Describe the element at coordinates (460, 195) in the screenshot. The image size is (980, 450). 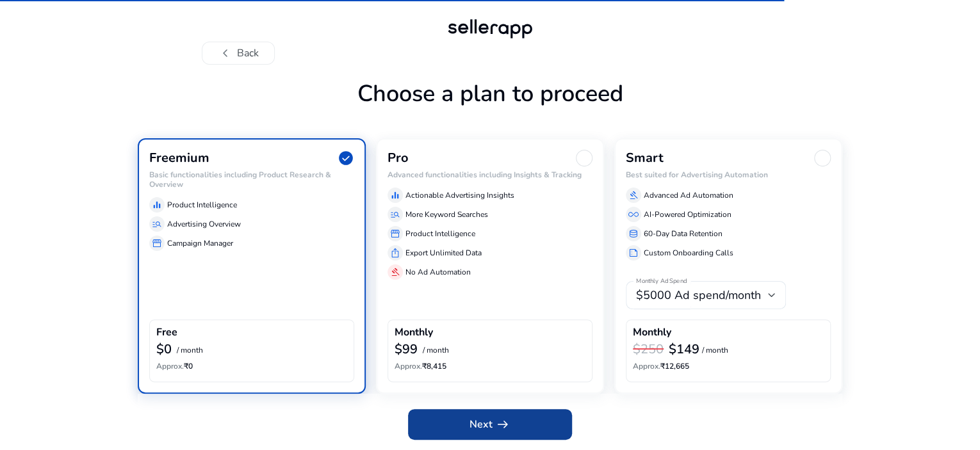
I see `p: Actionable Advertising Insights` at that location.